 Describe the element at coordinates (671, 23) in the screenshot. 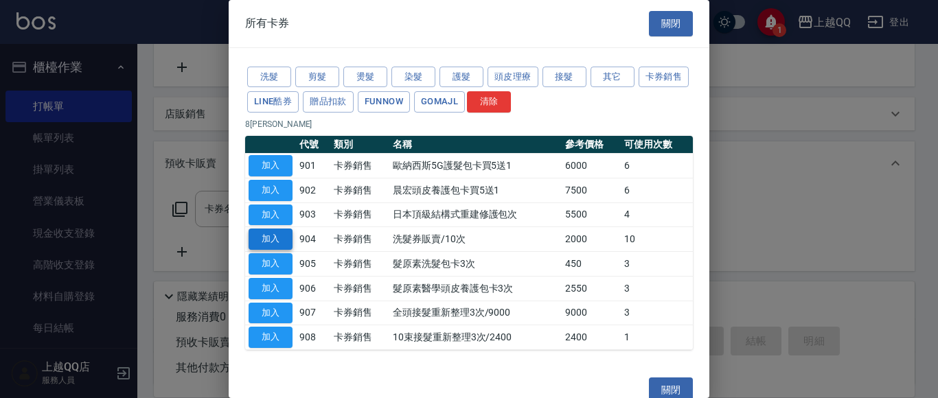

I see `button: 關閉` at that location.